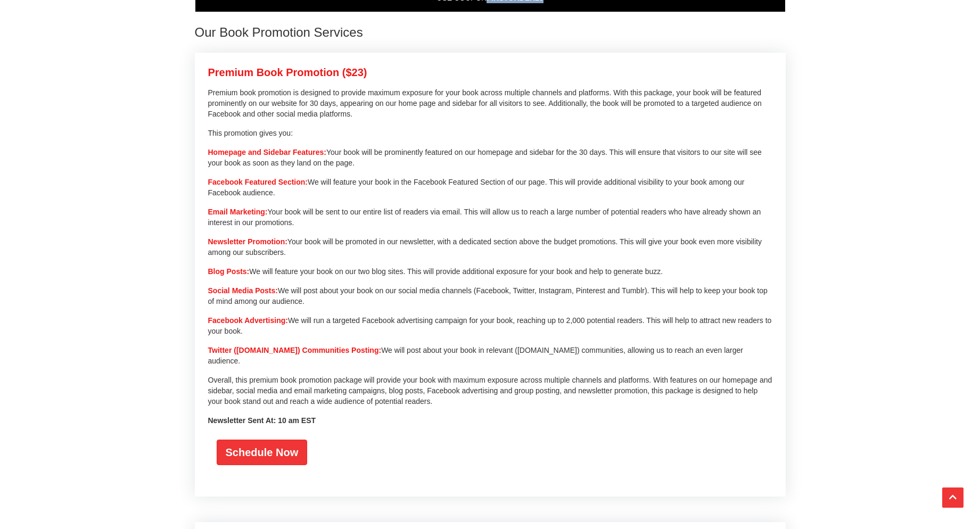 The image size is (980, 529). What do you see at coordinates (268, 152) in the screenshot?
I see `b: Homepage and Sidebar Features:` at bounding box center [268, 152].